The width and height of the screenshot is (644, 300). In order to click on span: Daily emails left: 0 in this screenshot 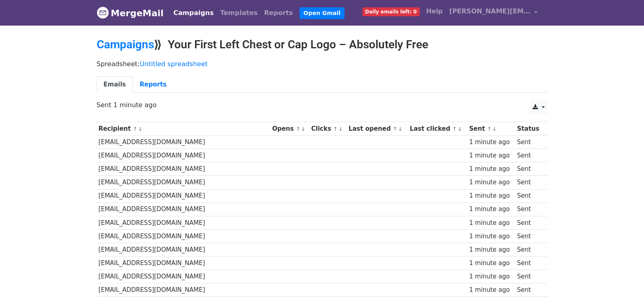, I will do `click(391, 12)`.